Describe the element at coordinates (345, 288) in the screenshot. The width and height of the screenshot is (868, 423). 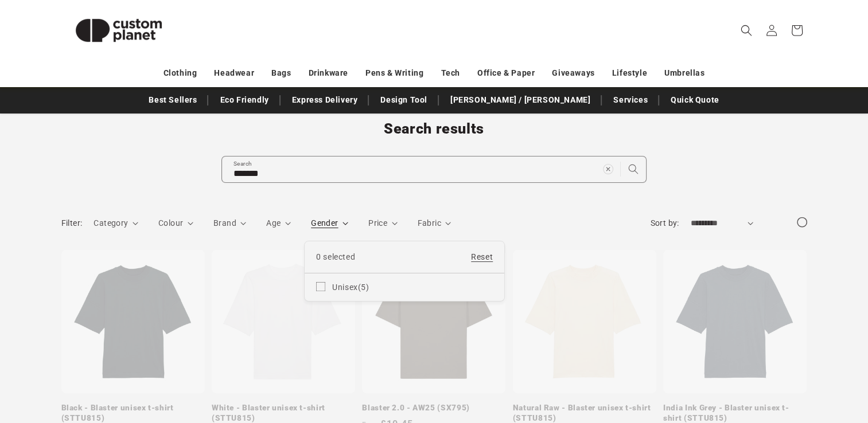
I see `span: Unisex` at that location.